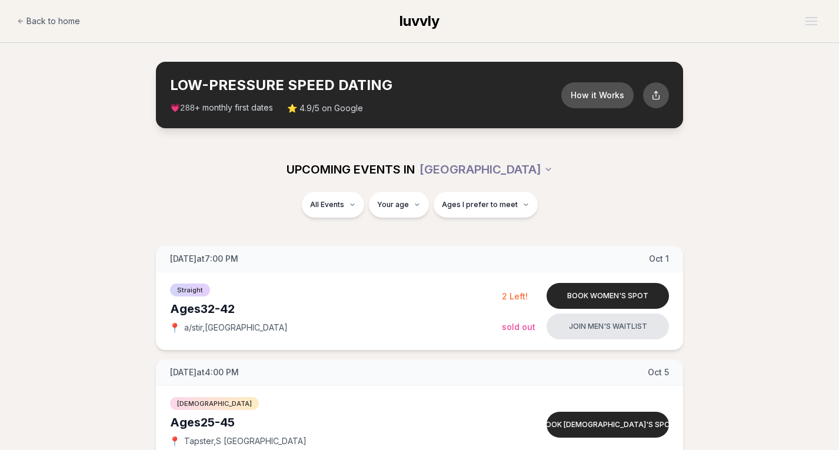  I want to click on span: Back to home, so click(53, 21).